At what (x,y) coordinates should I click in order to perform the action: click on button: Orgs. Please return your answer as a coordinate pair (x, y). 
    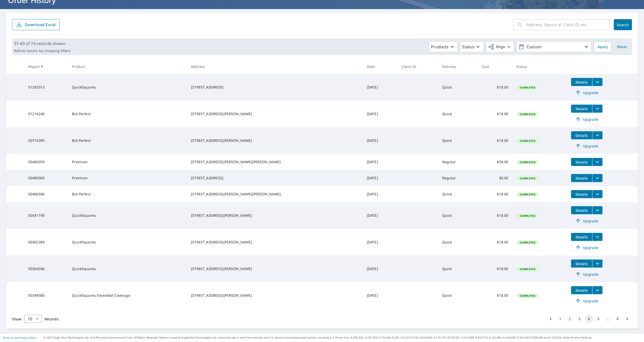
    Looking at the image, I should click on (500, 47).